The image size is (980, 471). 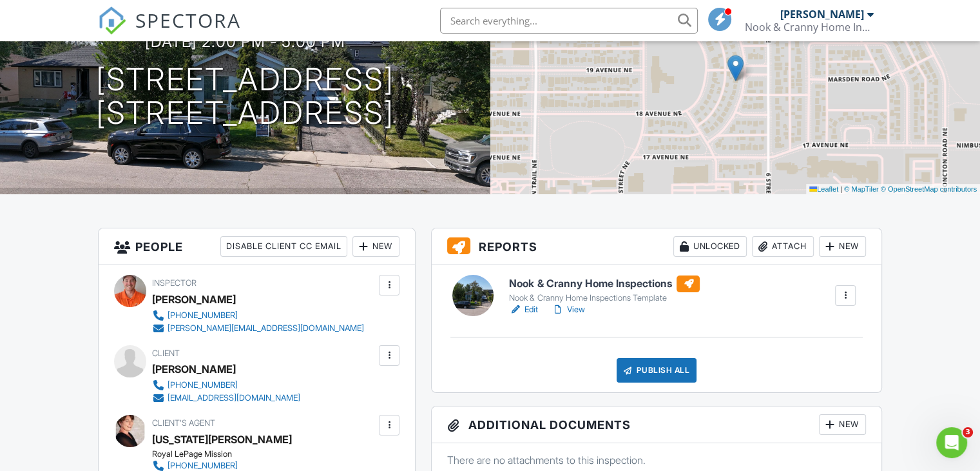 What do you see at coordinates (568, 309) in the screenshot?
I see `a: View` at bounding box center [568, 309].